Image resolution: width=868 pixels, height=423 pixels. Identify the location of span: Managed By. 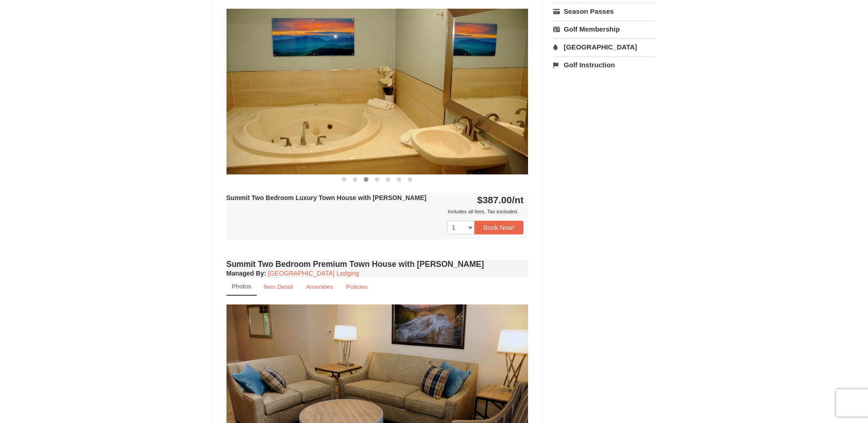
(245, 273).